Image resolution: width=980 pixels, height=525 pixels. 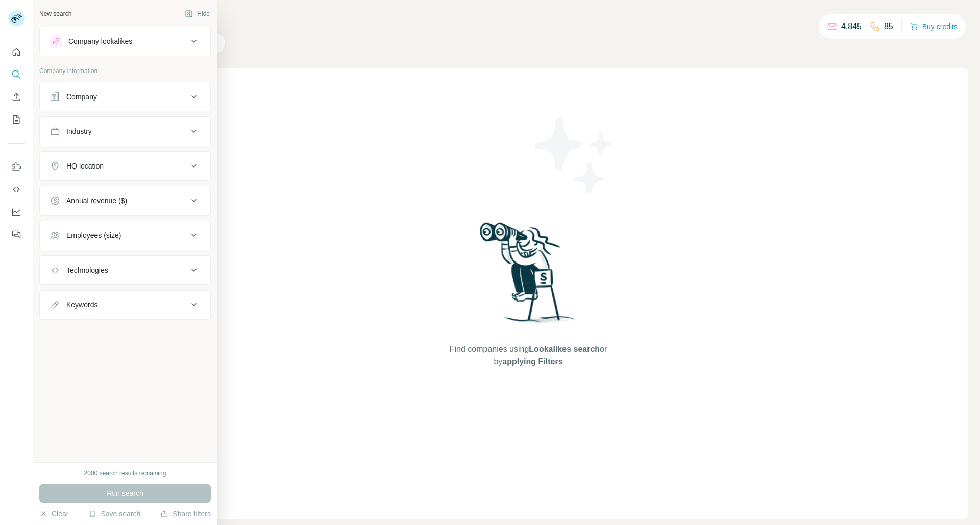 What do you see at coordinates (85, 166) in the screenshot?
I see `div: HQ location` at bounding box center [85, 166].